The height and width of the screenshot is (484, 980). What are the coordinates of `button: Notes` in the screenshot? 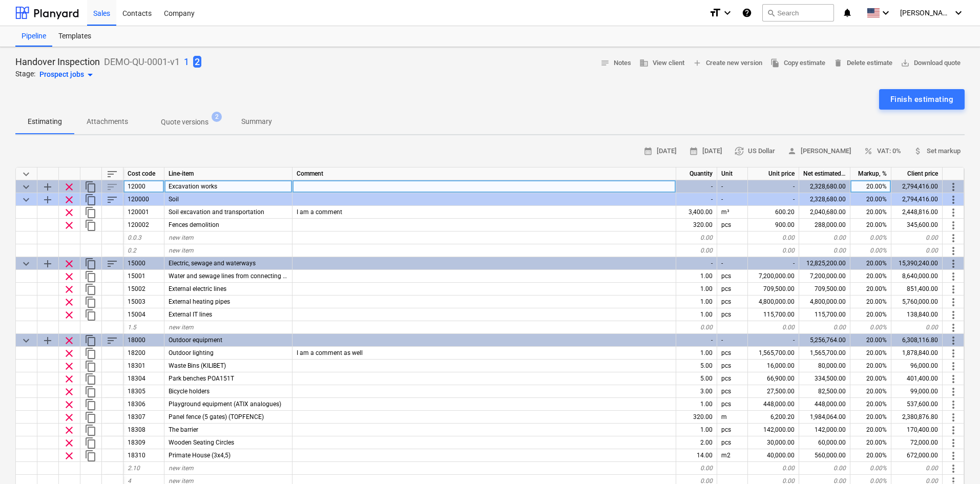 It's located at (616, 63).